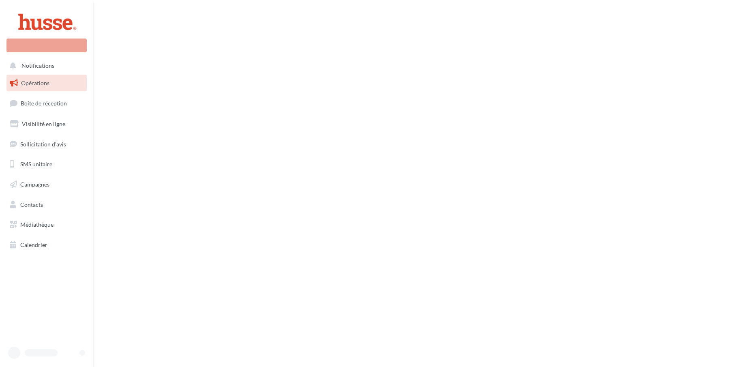  Describe the element at coordinates (47, 205) in the screenshot. I see `a: Contacts` at that location.